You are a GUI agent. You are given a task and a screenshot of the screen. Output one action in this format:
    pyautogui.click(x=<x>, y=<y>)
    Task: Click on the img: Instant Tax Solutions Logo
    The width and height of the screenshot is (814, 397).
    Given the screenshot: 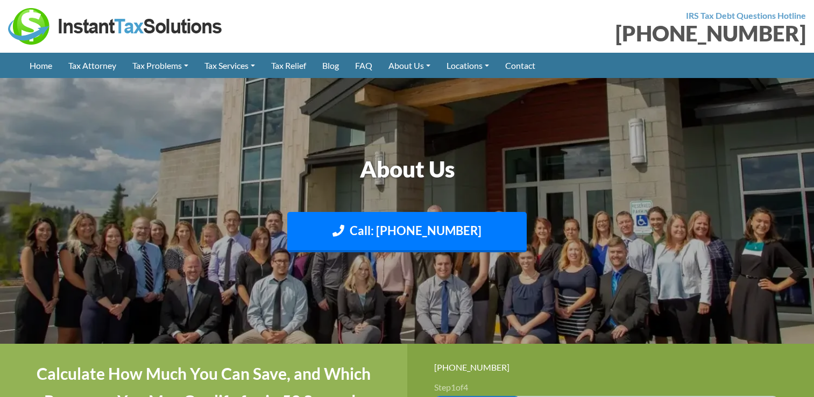 What is the action you would take?
    pyautogui.click(x=116, y=26)
    